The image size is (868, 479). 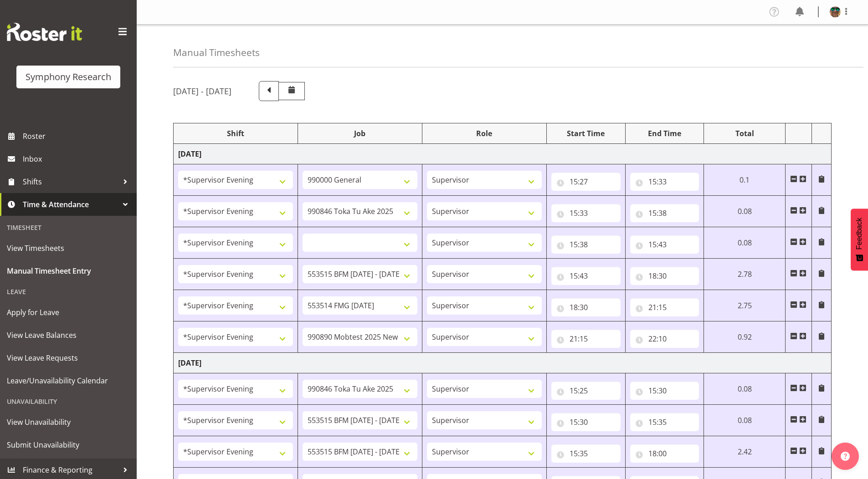 I want to click on td: 2.42, so click(x=744, y=452).